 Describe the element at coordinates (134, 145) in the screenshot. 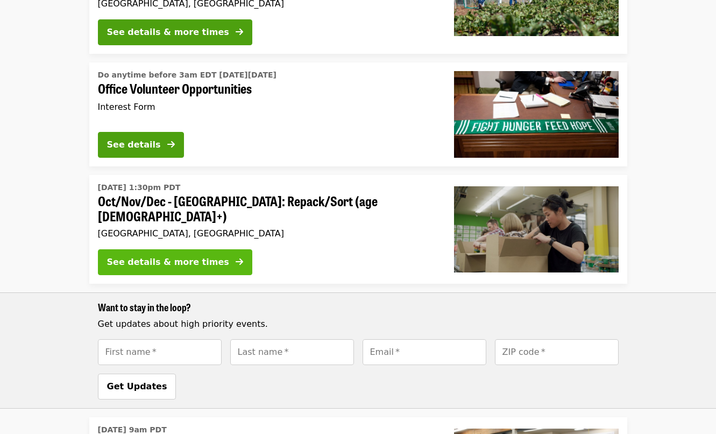

I see `div: See details` at that location.